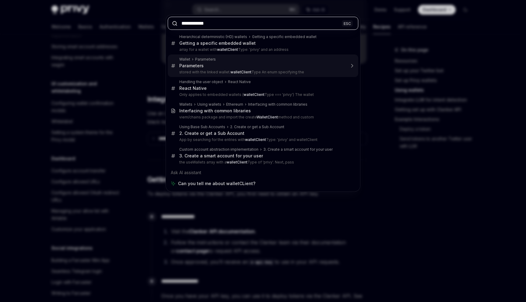 The width and height of the screenshot is (526, 302). What do you see at coordinates (263, 95) in the screenshot?
I see `p: Only applies to embedded wallets ( Type === 'privy') The wallet` at bounding box center [263, 95].